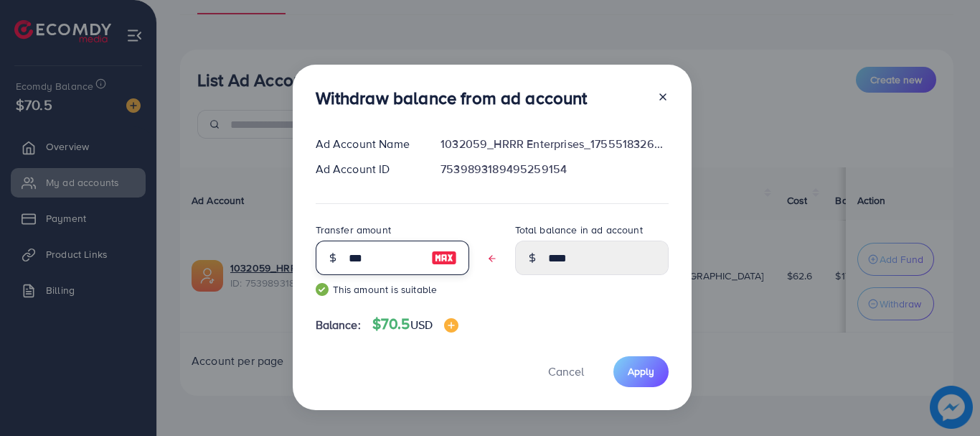 This screenshot has width=980, height=436. Describe the element at coordinates (416, 324) in the screenshot. I see `h4: $70.5` at that location.